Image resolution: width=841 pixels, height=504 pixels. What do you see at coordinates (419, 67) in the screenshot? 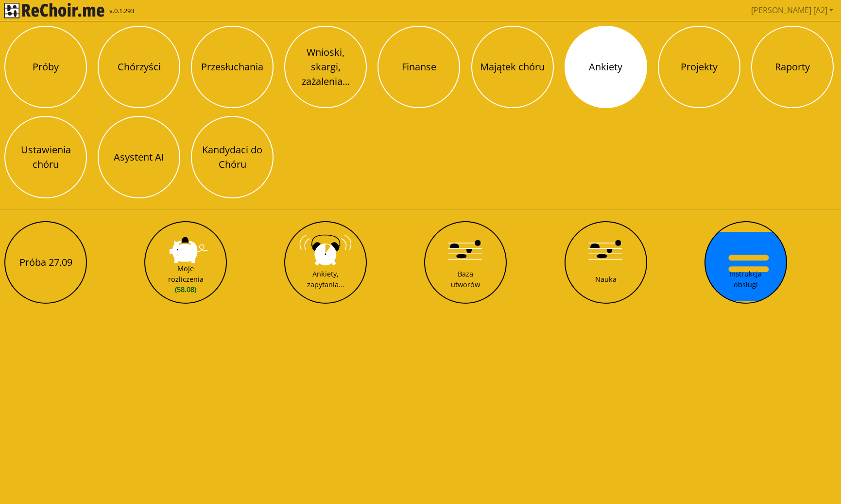
I see `button: Finanse` at bounding box center [419, 67].